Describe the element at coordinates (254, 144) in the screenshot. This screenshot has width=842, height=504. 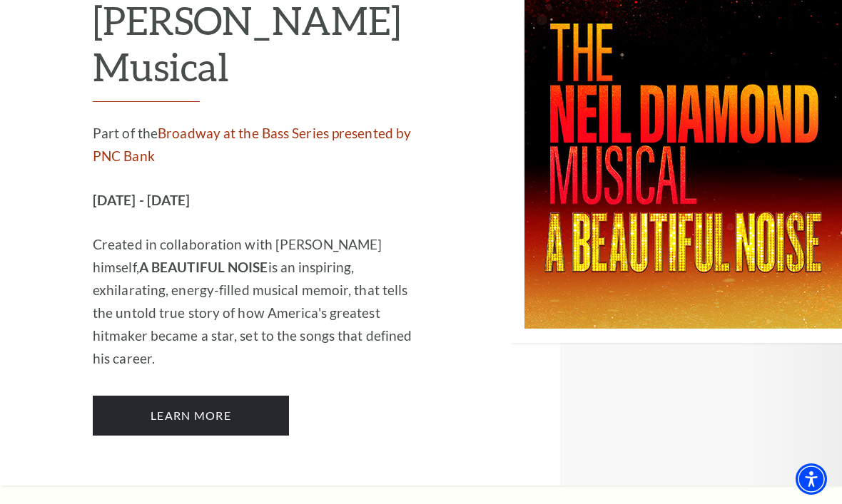
I see `p: Part of the` at that location.